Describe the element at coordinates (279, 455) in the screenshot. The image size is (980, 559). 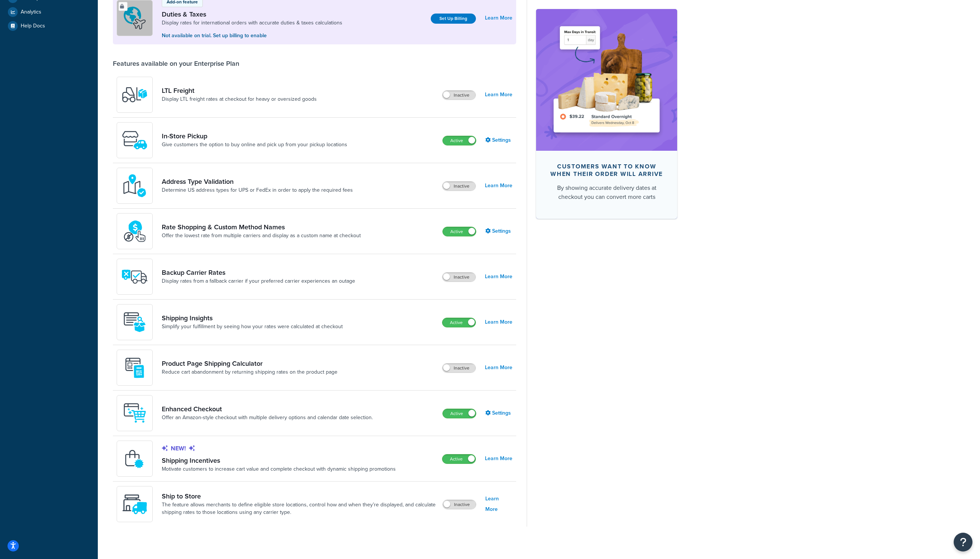
I see `a: New!Shipping Incentives` at that location.